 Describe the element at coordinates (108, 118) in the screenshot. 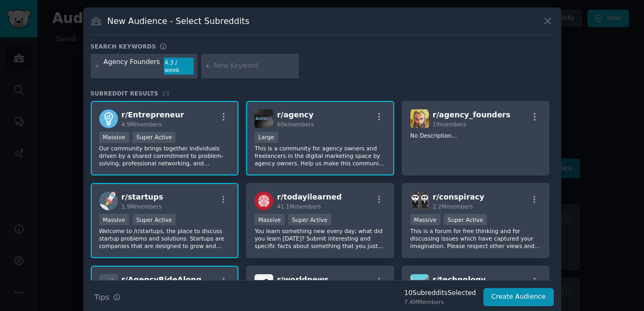

I see `img: Entrepreneur` at that location.